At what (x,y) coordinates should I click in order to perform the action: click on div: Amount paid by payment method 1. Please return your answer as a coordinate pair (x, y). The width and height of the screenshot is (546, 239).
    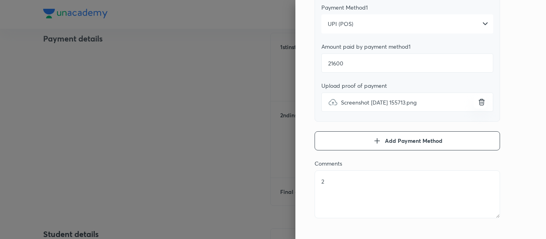
    Looking at the image, I should click on (407, 47).